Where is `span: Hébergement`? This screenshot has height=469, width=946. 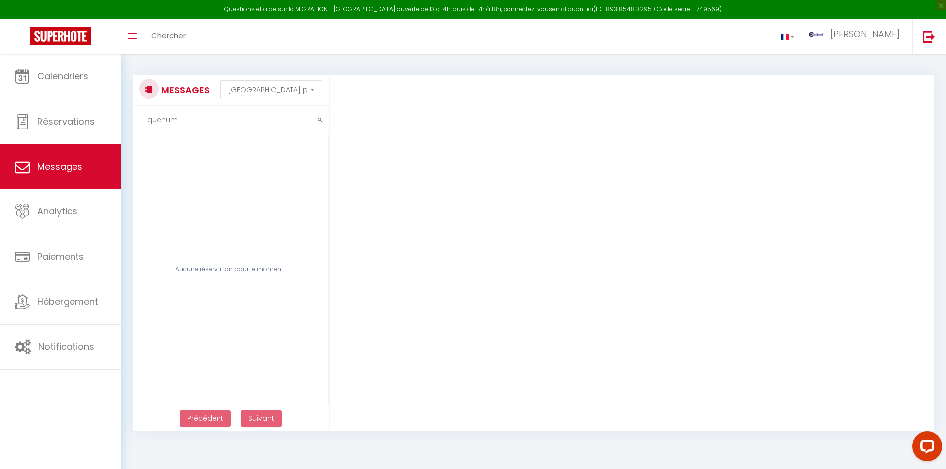
span: Hébergement is located at coordinates (68, 301).